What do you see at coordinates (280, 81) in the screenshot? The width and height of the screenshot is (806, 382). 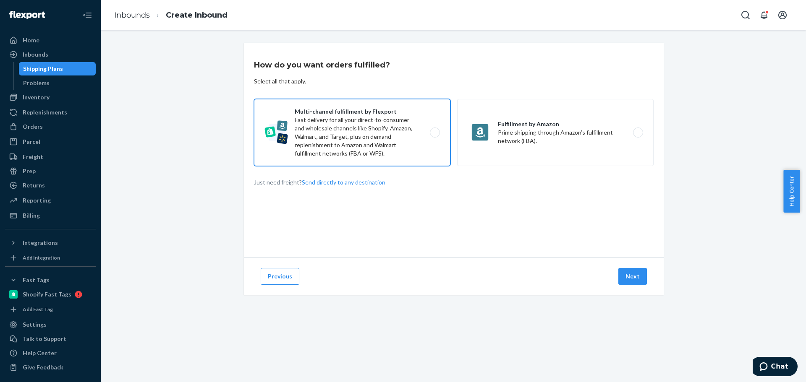 I see `div: Select all that apply.` at bounding box center [280, 81].